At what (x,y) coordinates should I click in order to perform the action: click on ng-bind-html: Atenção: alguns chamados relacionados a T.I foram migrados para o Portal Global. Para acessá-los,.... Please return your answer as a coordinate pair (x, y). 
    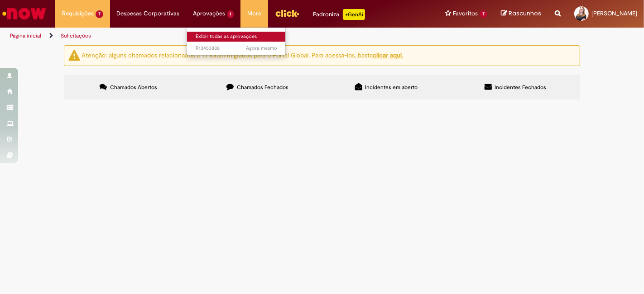
    Looking at the image, I should click on (242, 56).